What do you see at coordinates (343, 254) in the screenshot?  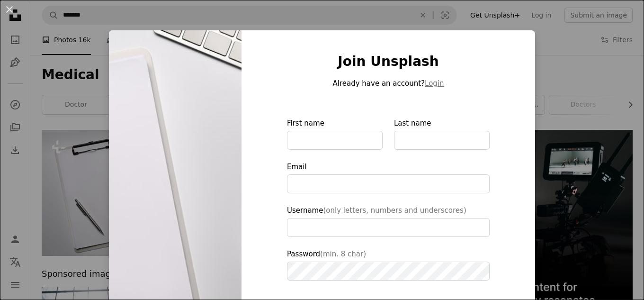 I see `span: (min. 8 char)` at bounding box center [343, 254].